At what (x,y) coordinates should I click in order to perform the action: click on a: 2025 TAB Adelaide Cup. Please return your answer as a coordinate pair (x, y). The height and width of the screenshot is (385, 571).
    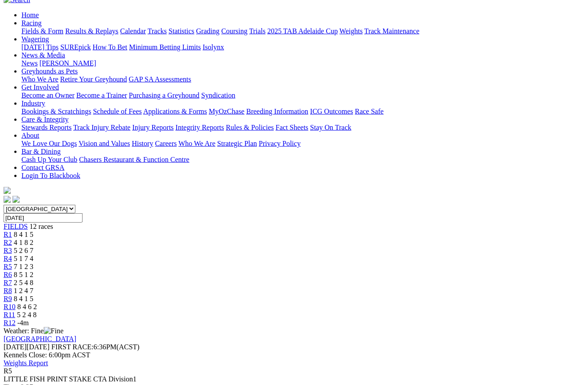
    Looking at the image, I should click on (303, 31).